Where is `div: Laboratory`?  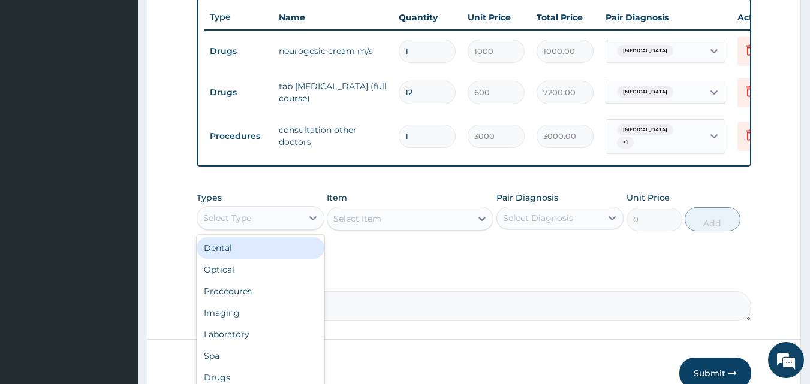
div: Laboratory is located at coordinates (260, 335).